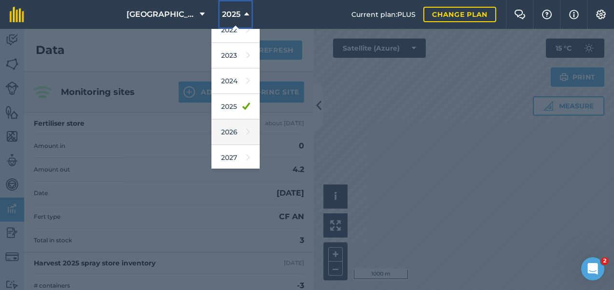 The image size is (614, 290). I want to click on a: 2026, so click(235, 132).